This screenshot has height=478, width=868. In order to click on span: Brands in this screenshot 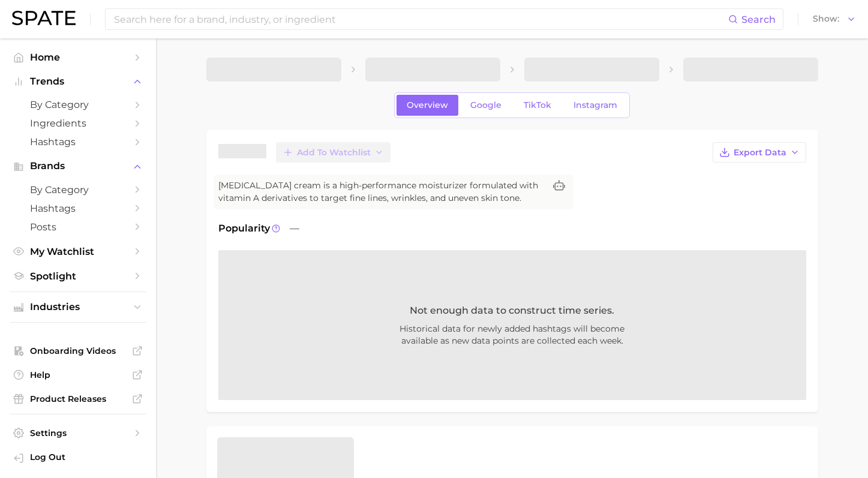, I will do `click(78, 166)`.